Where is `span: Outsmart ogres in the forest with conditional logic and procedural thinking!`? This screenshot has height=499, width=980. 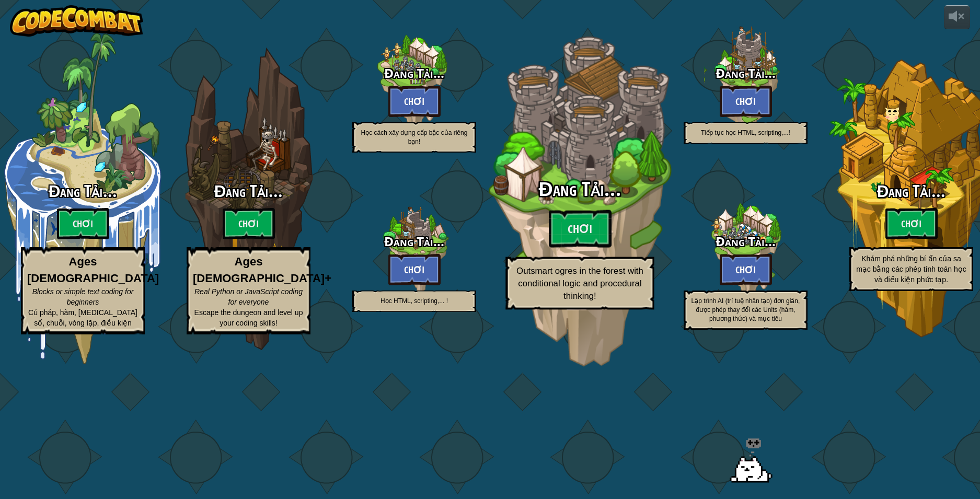
span: Outsmart ogres in the forest with conditional logic and procedural thinking! is located at coordinates (580, 284).